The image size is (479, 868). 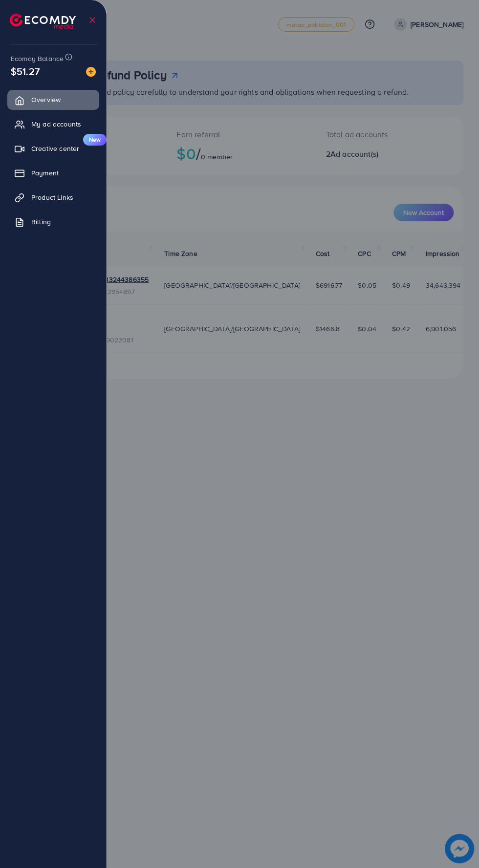 What do you see at coordinates (37, 58) in the screenshot?
I see `span: Ecomdy Balance` at bounding box center [37, 58].